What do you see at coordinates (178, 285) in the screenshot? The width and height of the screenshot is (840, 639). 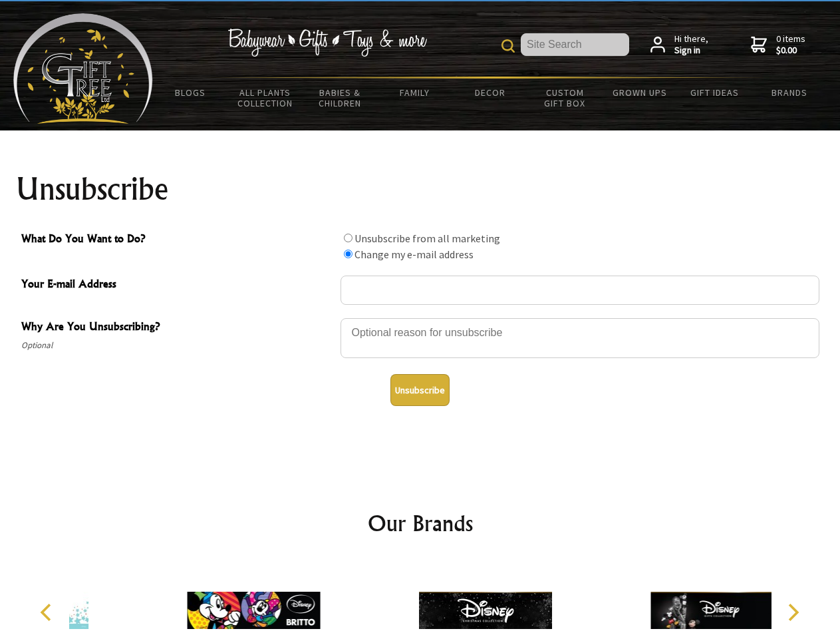 I see `span: Your E-mail Address` at bounding box center [178, 285].